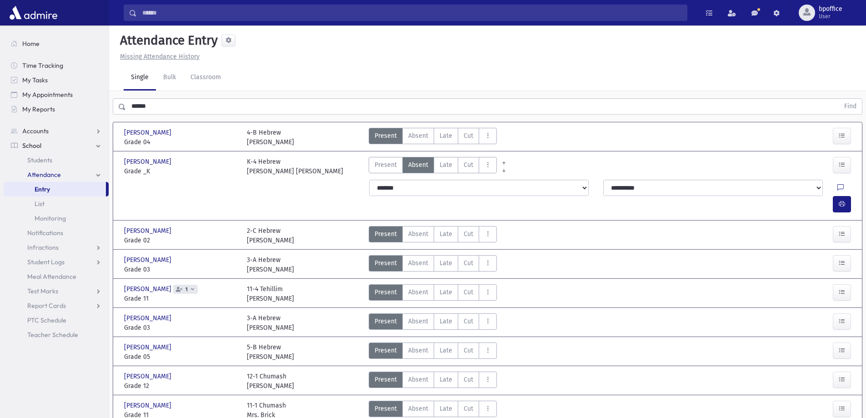  What do you see at coordinates (55, 189) in the screenshot?
I see `a: Entry` at bounding box center [55, 189].